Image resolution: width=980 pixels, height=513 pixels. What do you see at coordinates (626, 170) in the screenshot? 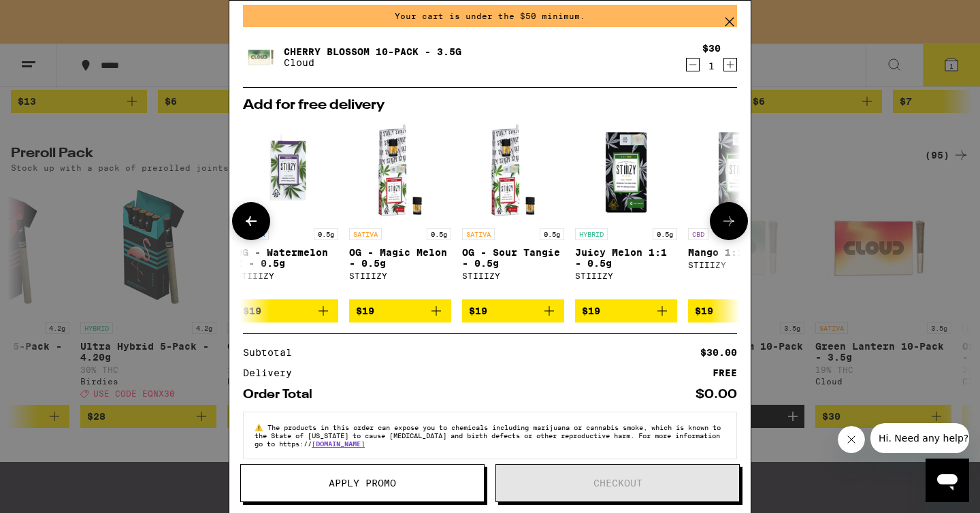
I see `img: STIIIZY - Juicy Melon 1:1 - 0.5g` at bounding box center [626, 170].